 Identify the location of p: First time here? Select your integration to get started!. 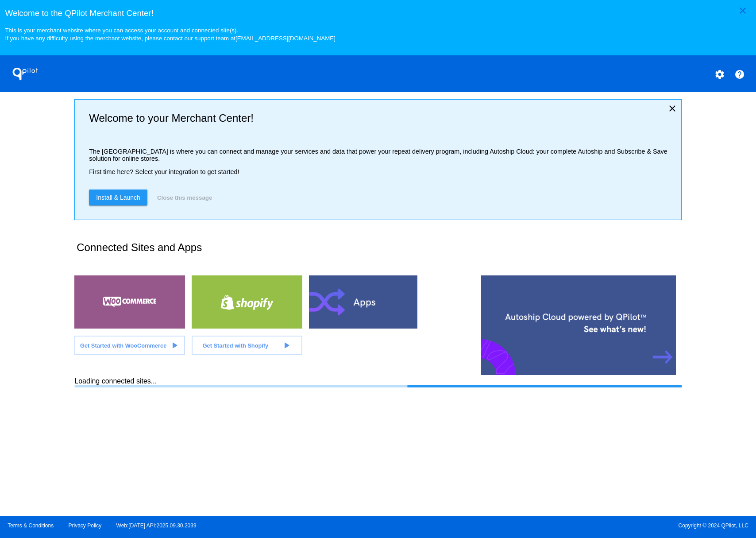
(381, 172).